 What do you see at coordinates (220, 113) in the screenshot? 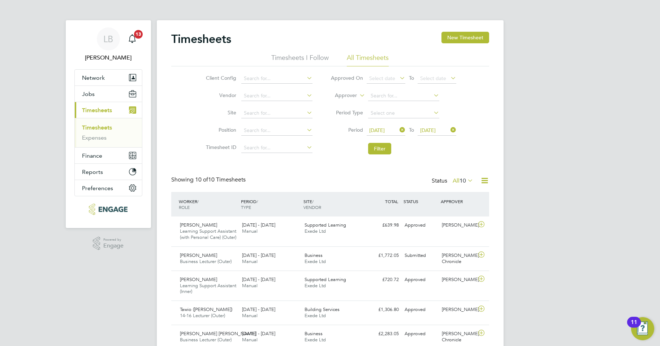
I see `label: Site` at bounding box center [220, 113].